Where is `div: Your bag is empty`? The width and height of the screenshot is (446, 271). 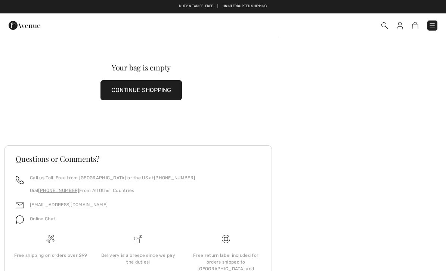 div: Your bag is empty is located at coordinates (141, 68).